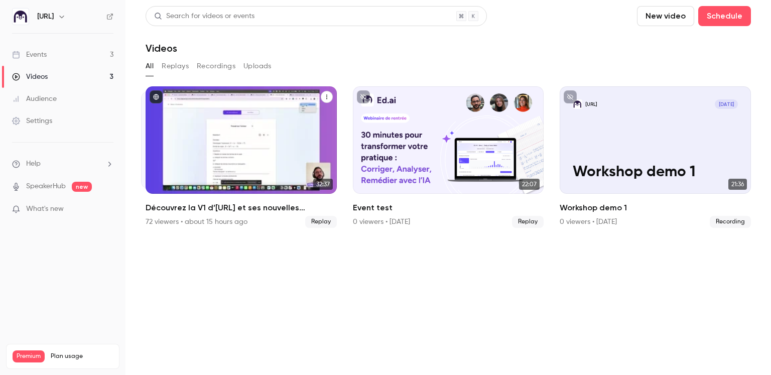 This screenshot has height=375, width=771. What do you see at coordinates (666, 16) in the screenshot?
I see `button: New video` at bounding box center [666, 16].